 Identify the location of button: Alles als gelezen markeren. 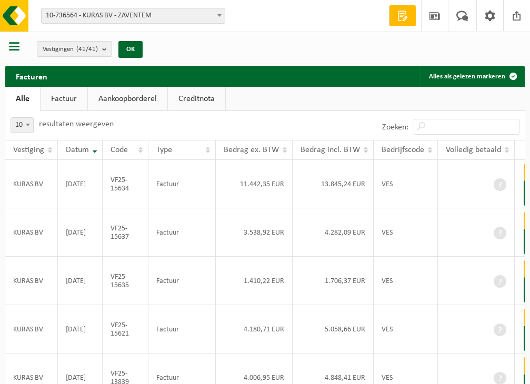
(472, 76).